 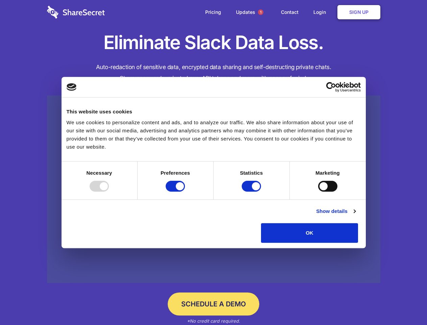 I want to click on div: We use cookies to personalize content and ads, and to analyze our traffic. We also share informat..., so click(x=214, y=135).